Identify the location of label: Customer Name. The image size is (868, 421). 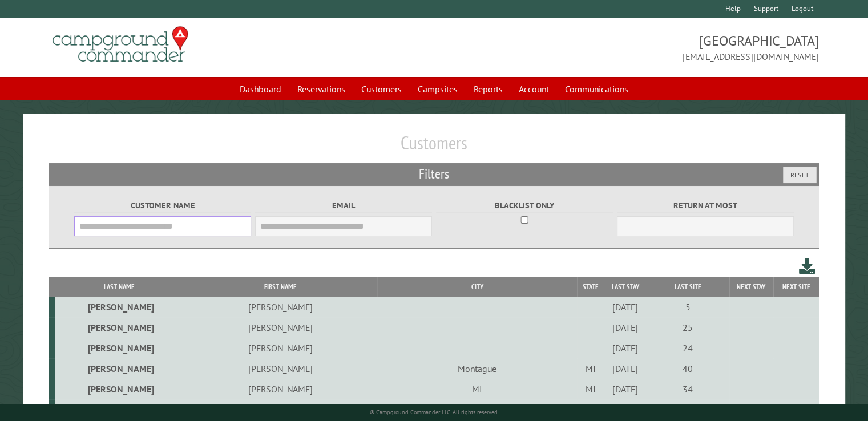
(163, 206).